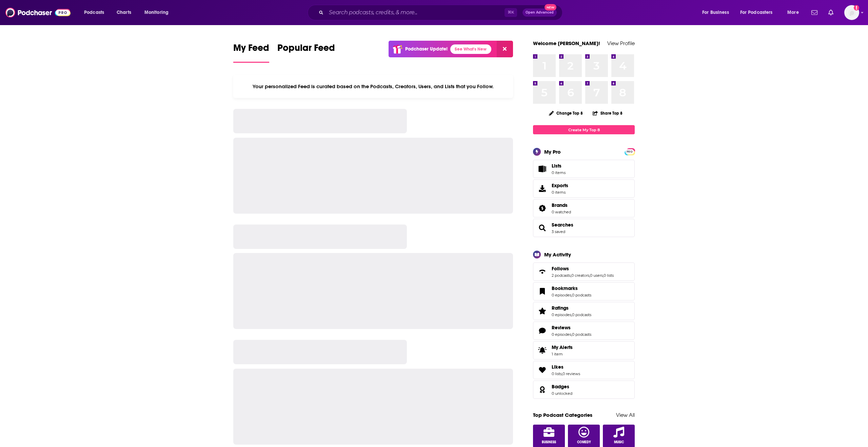 The height and width of the screenshot is (447, 868). I want to click on a: Lists, so click(584, 169).